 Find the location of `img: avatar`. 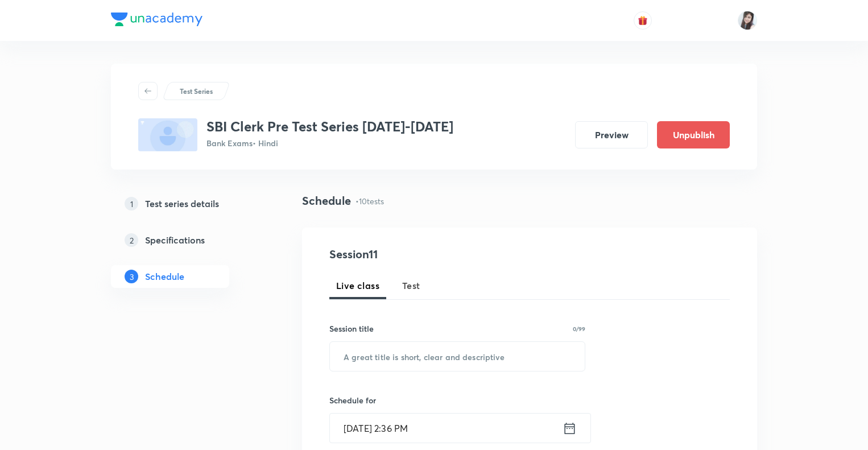

img: avatar is located at coordinates (643, 21).